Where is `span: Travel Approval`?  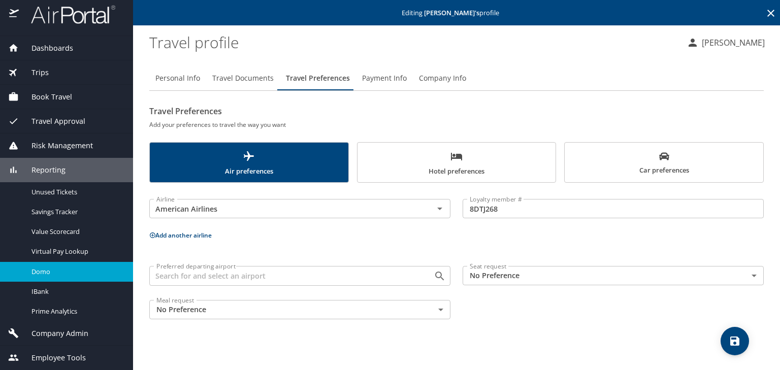 span: Travel Approval is located at coordinates (52, 121).